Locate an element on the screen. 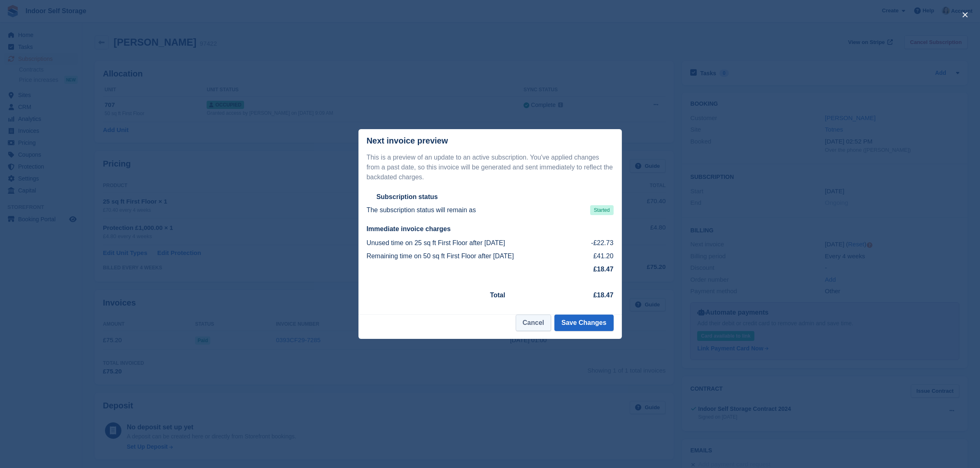 This screenshot has width=980, height=468. td: -£22.73 is located at coordinates (597, 243).